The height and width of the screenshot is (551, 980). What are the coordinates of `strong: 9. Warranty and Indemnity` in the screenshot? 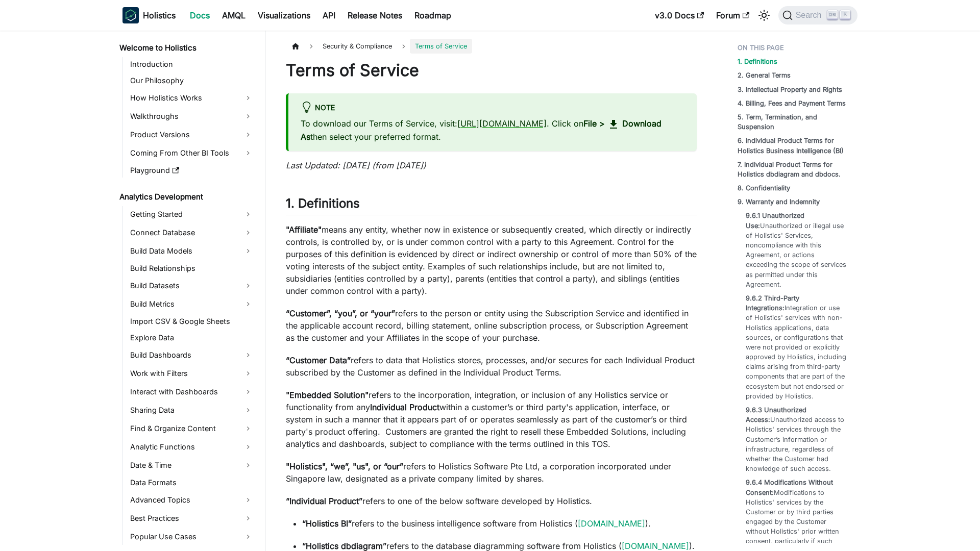 It's located at (778, 202).